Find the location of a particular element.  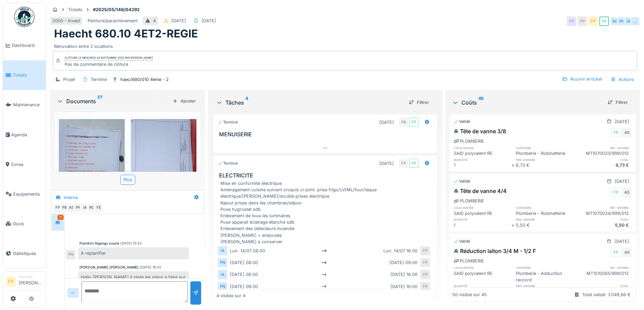

div: MT1070034/999/012 is located at coordinates (603, 214).